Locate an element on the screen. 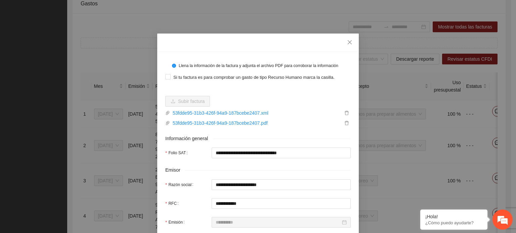 This screenshot has height=233, width=516. button: uploadSubir factura is located at coordinates (187, 101).